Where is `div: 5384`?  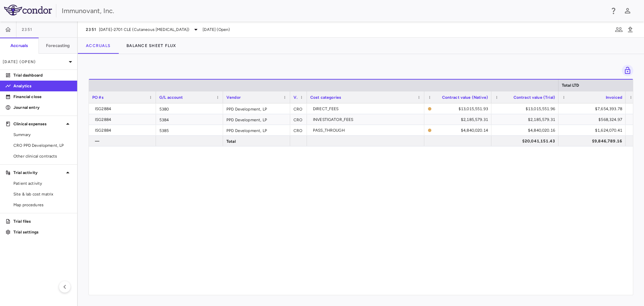
div: 5384 is located at coordinates (189, 120).